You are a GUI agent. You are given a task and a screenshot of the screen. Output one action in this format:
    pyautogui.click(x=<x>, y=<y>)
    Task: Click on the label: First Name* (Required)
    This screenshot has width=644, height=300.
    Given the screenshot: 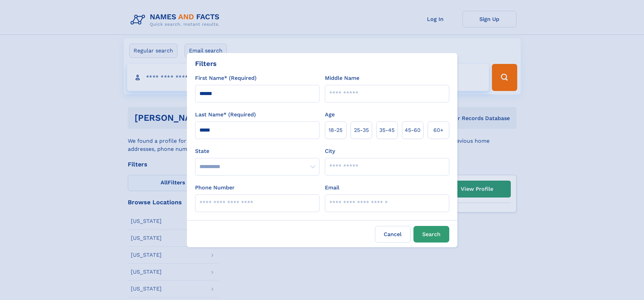 What is the action you would take?
    pyautogui.click(x=226, y=78)
    